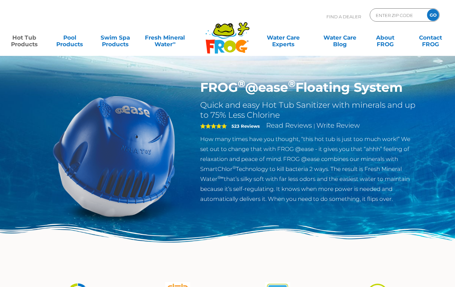 The height and width of the screenshot is (287, 455). I want to click on a: Write Review, so click(338, 125).